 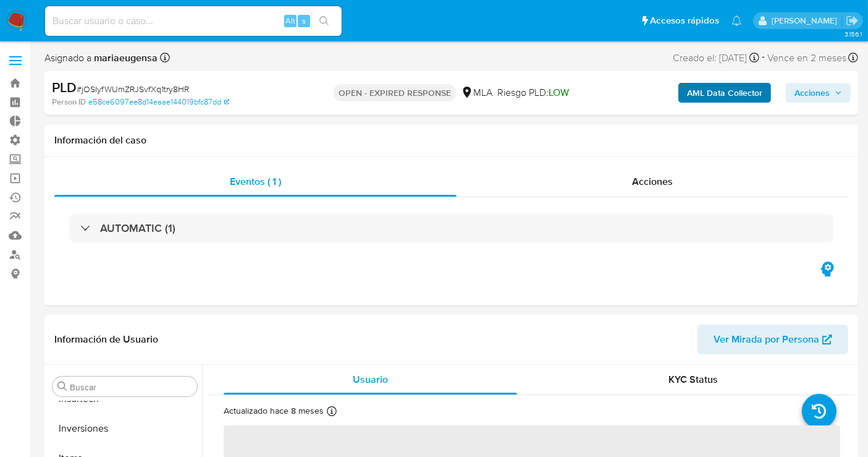 What do you see at coordinates (193, 21) in the screenshot?
I see `input: Buscar usuario o caso...` at bounding box center [193, 21].